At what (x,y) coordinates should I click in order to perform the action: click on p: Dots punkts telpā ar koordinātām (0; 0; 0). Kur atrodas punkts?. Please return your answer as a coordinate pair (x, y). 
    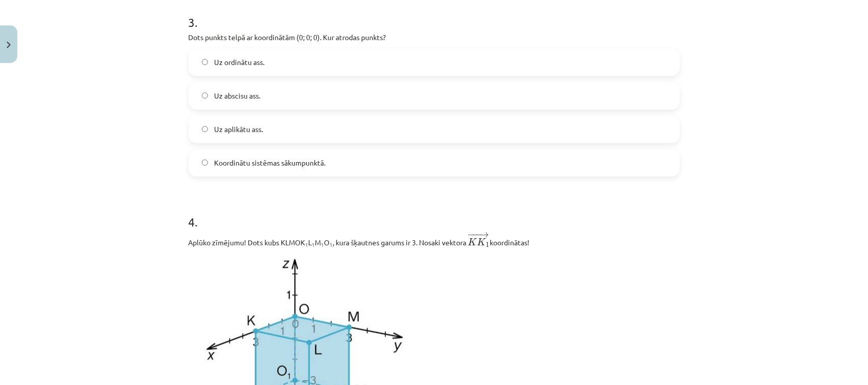
    Looking at the image, I should click on (435, 37).